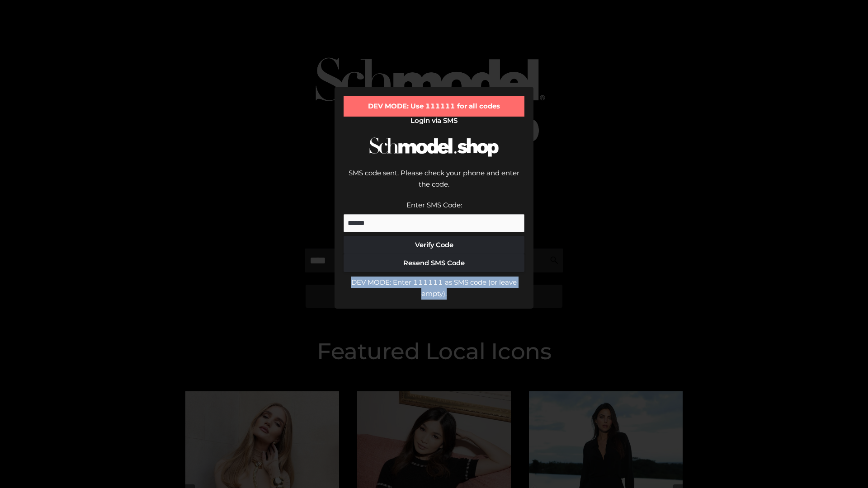 The width and height of the screenshot is (868, 488). I want to click on div: SMS code sent. Please check your phone and enter the code., so click(434, 183).